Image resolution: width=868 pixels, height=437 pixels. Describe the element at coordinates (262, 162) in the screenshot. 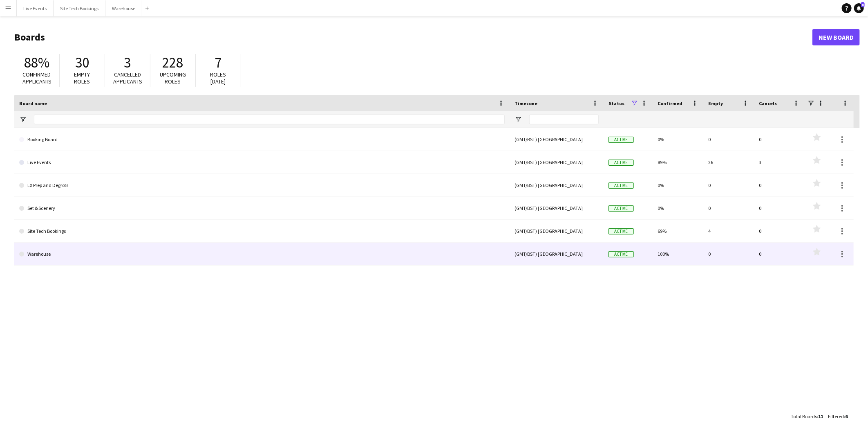

I see `a: Live Events` at that location.